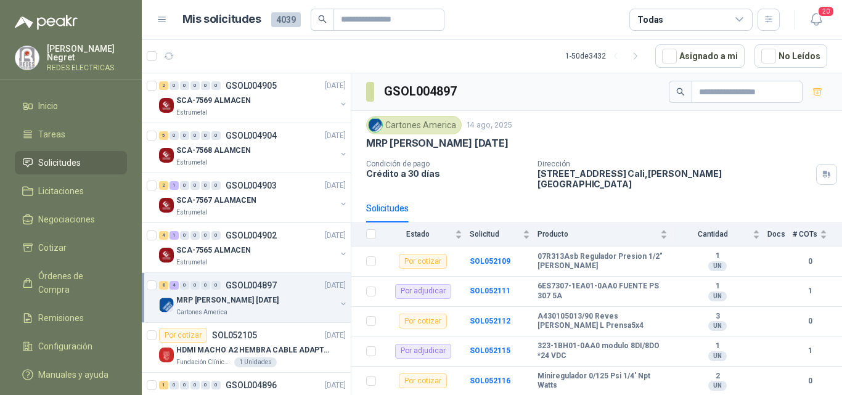 Image resolution: width=842 pixels, height=395 pixels. What do you see at coordinates (71, 106) in the screenshot?
I see `a: Inicio` at bounding box center [71, 106].